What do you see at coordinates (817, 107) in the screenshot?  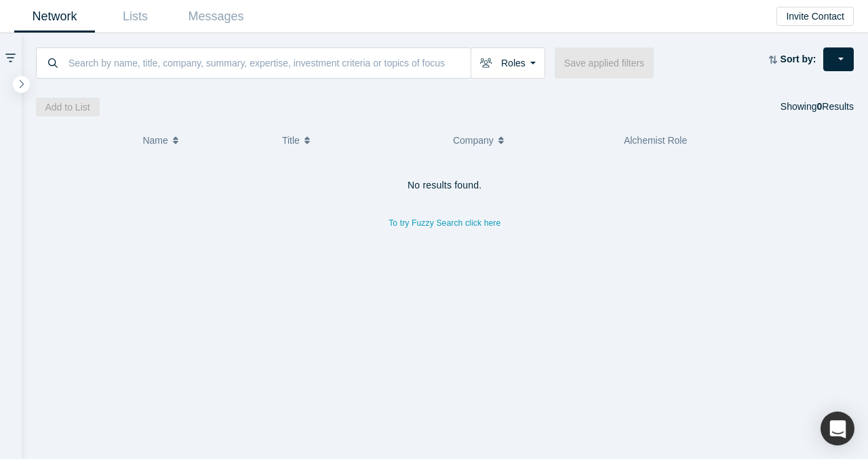 I see `div: Showing` at bounding box center [817, 107].